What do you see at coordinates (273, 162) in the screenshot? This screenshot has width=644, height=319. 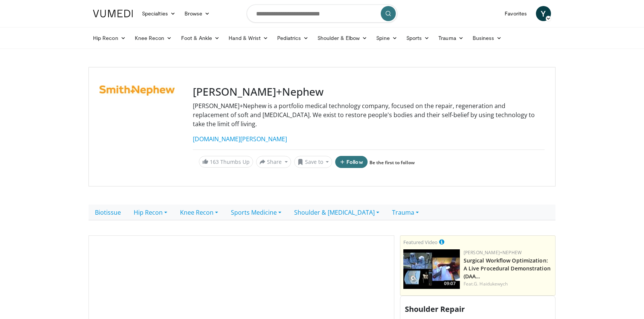 I see `button: Share` at bounding box center [273, 162].